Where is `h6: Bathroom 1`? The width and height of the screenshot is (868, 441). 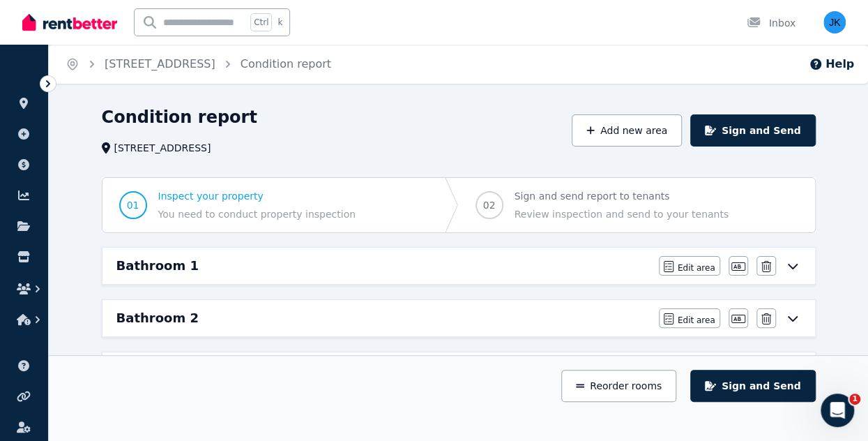
h6: Bathroom 1 is located at coordinates (158, 266).